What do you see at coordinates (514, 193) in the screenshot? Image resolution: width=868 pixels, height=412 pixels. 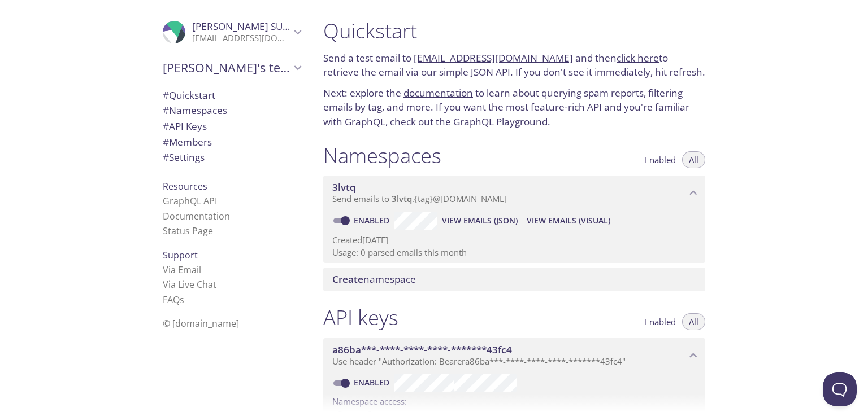 I see `div: 3lvtq namespace` at bounding box center [514, 193].